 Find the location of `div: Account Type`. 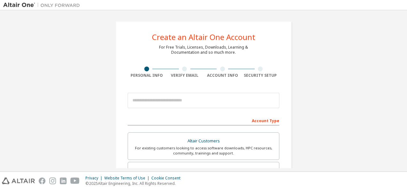

div: Account Type is located at coordinates (204, 120).